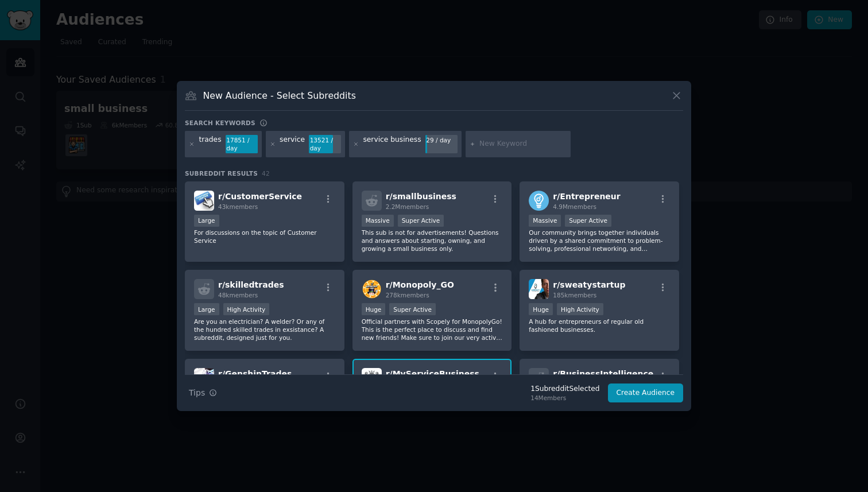 The width and height of the screenshot is (868, 492). I want to click on span: r/ GenshinTrades, so click(255, 374).